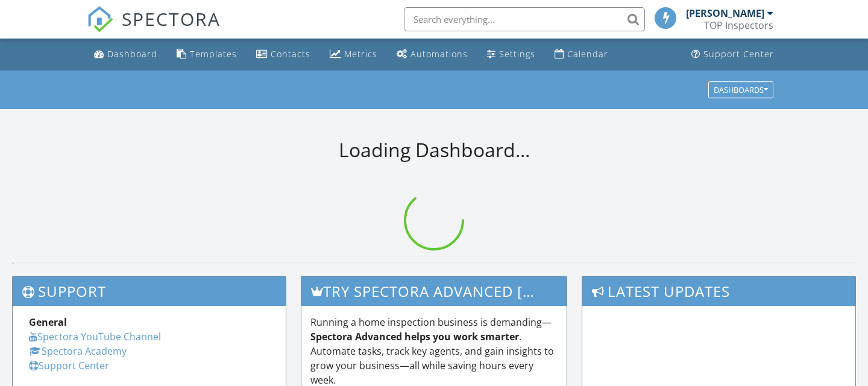  Describe the element at coordinates (439, 54) in the screenshot. I see `div: Automations` at that location.